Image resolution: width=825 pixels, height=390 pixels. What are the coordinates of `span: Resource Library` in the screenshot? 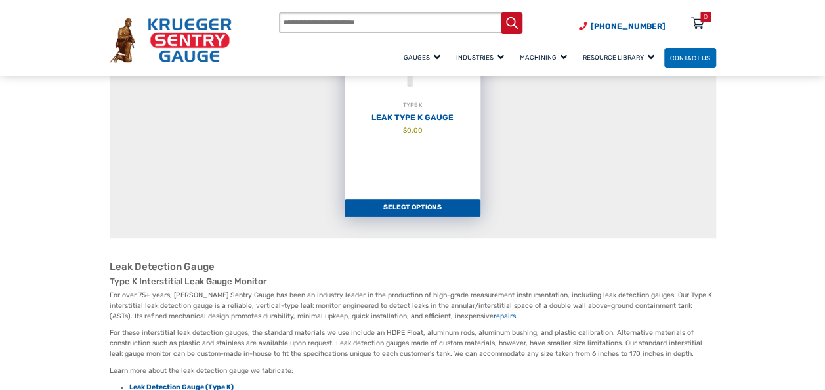 It's located at (618, 57).